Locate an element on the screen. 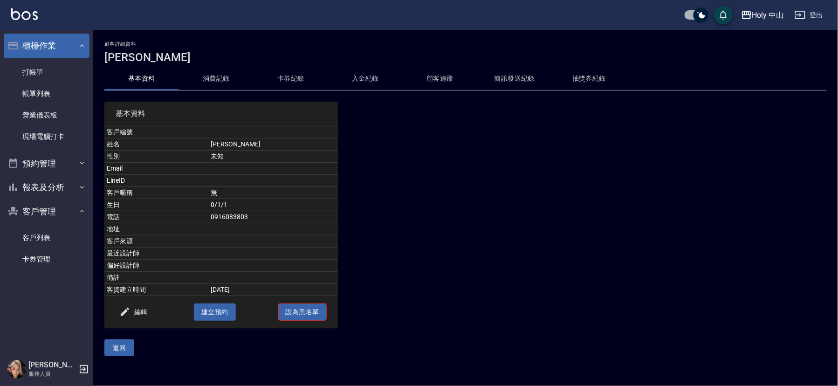 The height and width of the screenshot is (386, 838). td: 性別 is located at coordinates (156, 157).